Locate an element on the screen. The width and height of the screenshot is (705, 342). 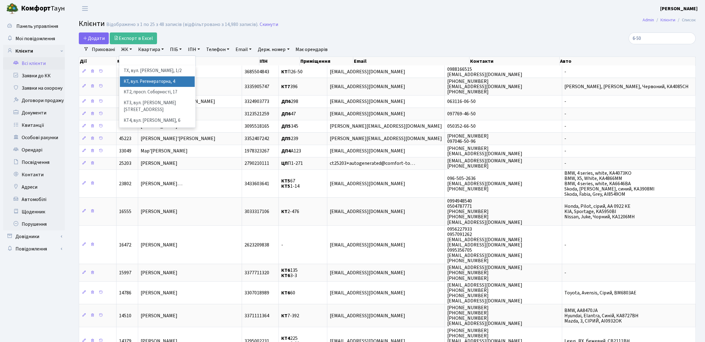
span: ct25203+autogenerated@comfort-to… is located at coordinates (373, 164).